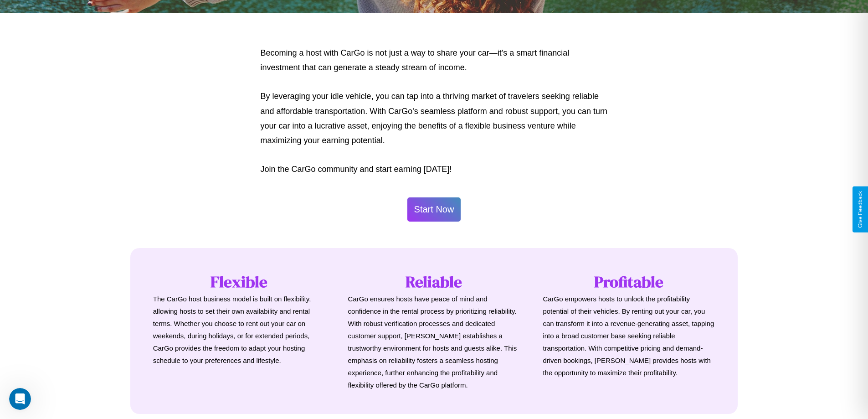  Describe the element at coordinates (434, 118) in the screenshot. I see `p: By leveraging your idle vehicle, you can tap into a thriving market of travelers seeking reliable...` at that location.